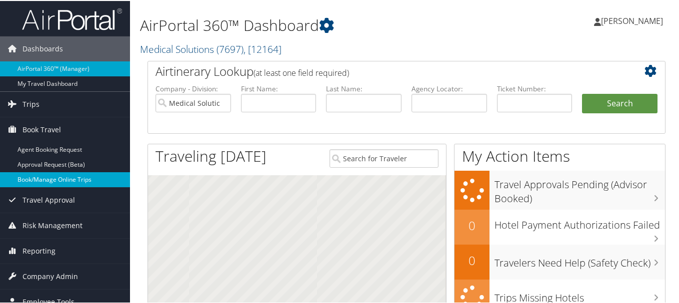  What do you see at coordinates (41, 129) in the screenshot?
I see `span: Book Travel` at bounding box center [41, 129].